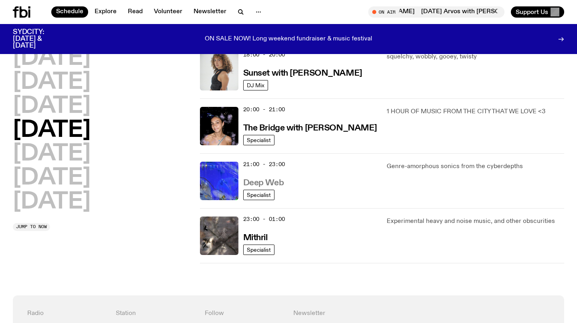 The width and height of the screenshot is (577, 323). What do you see at coordinates (531, 12) in the screenshot?
I see `span: Support Us` at bounding box center [531, 12].